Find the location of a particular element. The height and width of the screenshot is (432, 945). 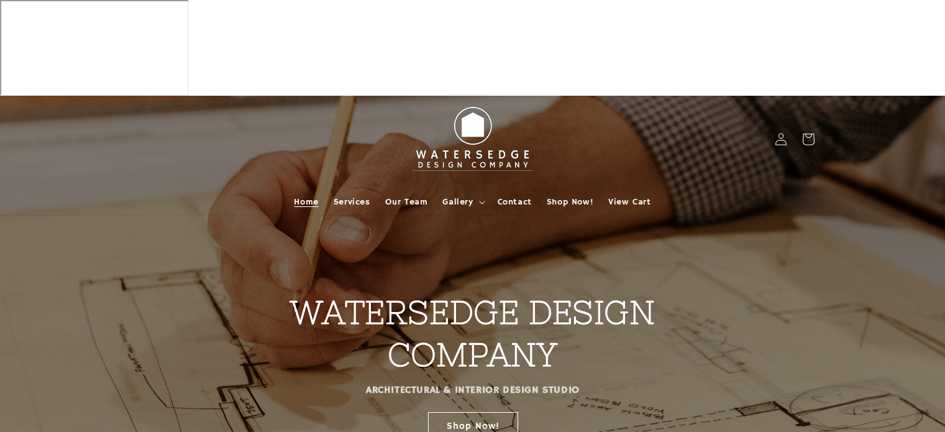

span: Contact is located at coordinates (515, 202).